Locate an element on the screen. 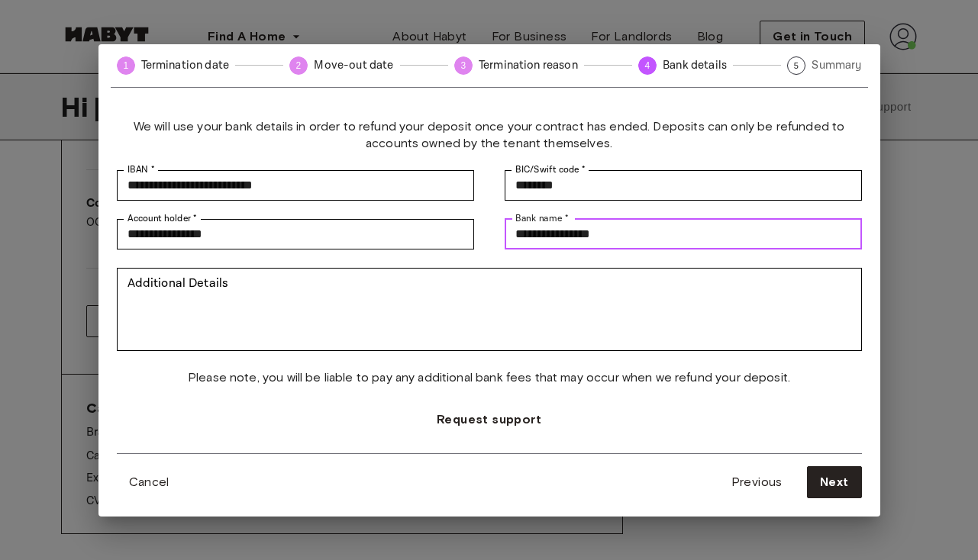  span: Termination reason is located at coordinates (528, 65).